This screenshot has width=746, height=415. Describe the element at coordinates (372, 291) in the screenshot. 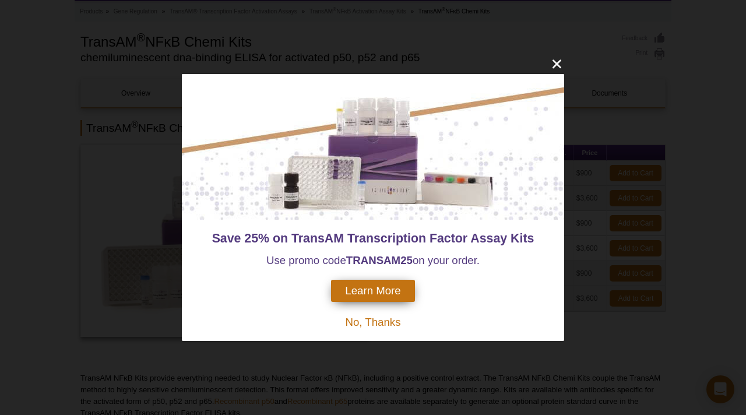

I see `span: Learn More` at that location.